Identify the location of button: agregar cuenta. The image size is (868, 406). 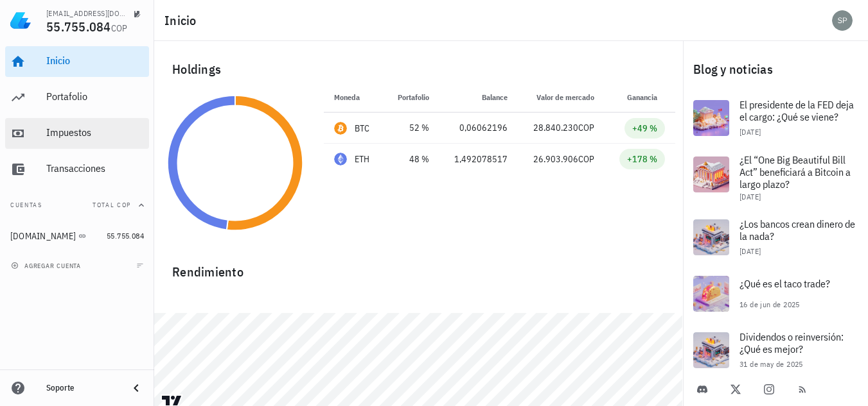
(47, 266).